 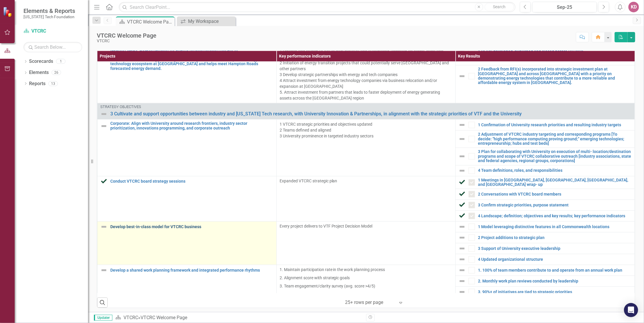 I want to click on button: Sep-25, so click(x=565, y=7).